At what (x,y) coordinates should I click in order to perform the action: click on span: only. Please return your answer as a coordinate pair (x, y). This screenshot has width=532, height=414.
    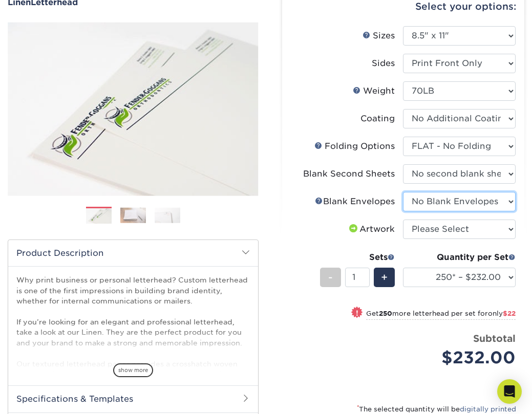
    Looking at the image, I should click on (502, 313).